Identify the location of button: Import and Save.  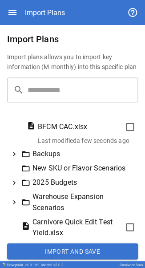
(73, 251).